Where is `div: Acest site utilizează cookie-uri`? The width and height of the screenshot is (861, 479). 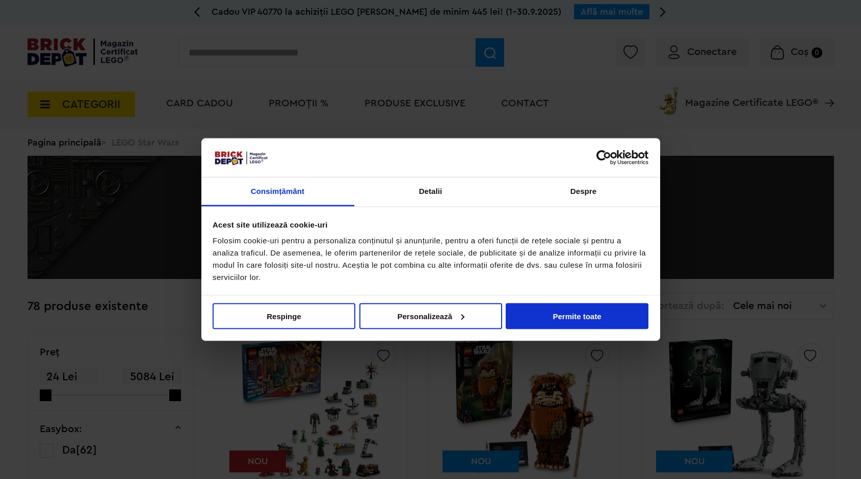 div: Acest site utilizează cookie-uri is located at coordinates (430, 225).